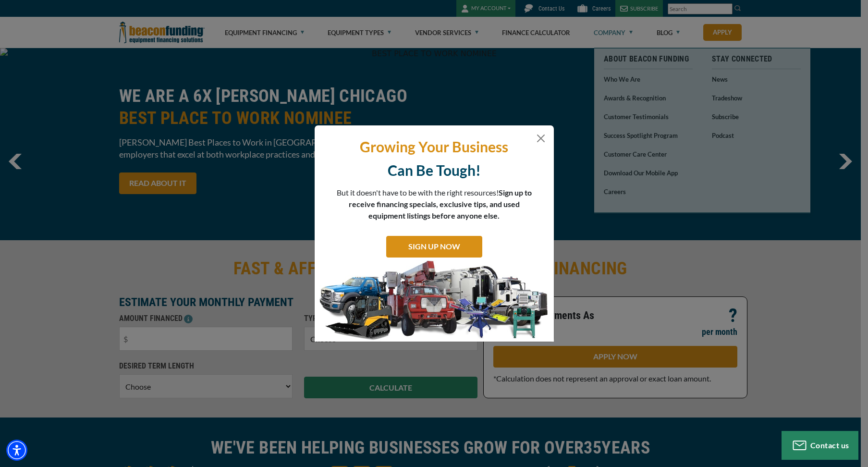 Image resolution: width=868 pixels, height=467 pixels. Describe the element at coordinates (434, 170) in the screenshot. I see `p: Can Be Tough!` at that location.